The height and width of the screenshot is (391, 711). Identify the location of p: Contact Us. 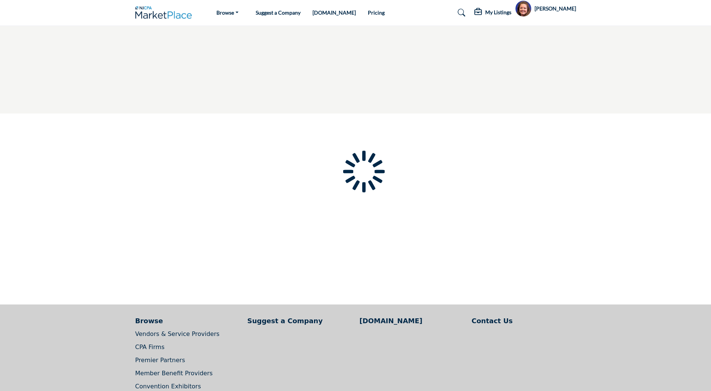
(524, 320).